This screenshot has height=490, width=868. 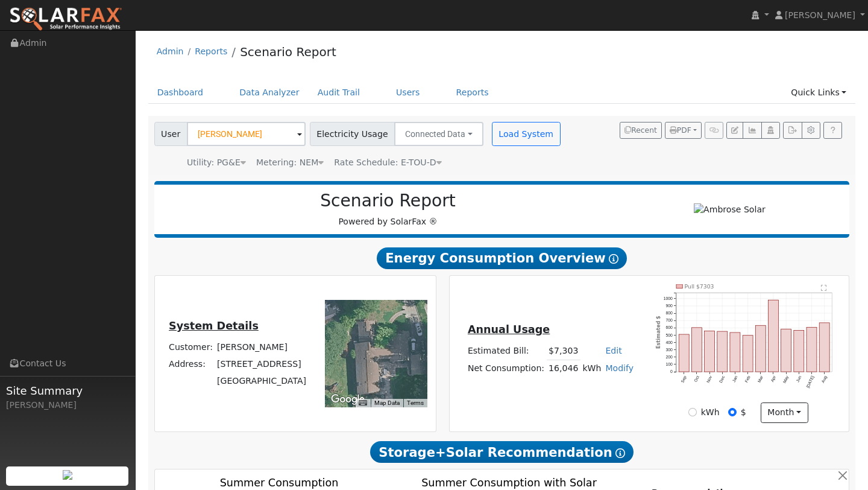 I want to click on button: Edit User, so click(x=735, y=130).